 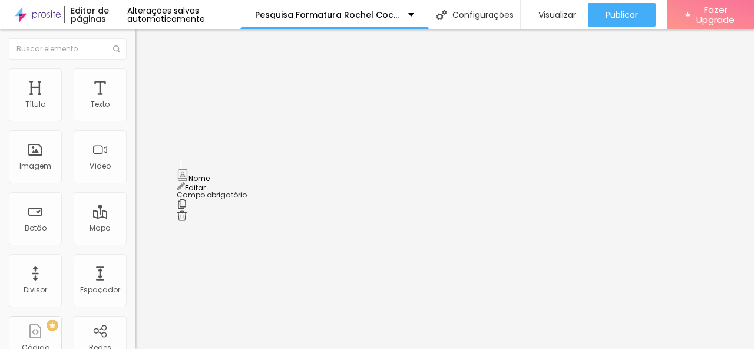 I want to click on div: Editor de páginas, so click(x=95, y=15).